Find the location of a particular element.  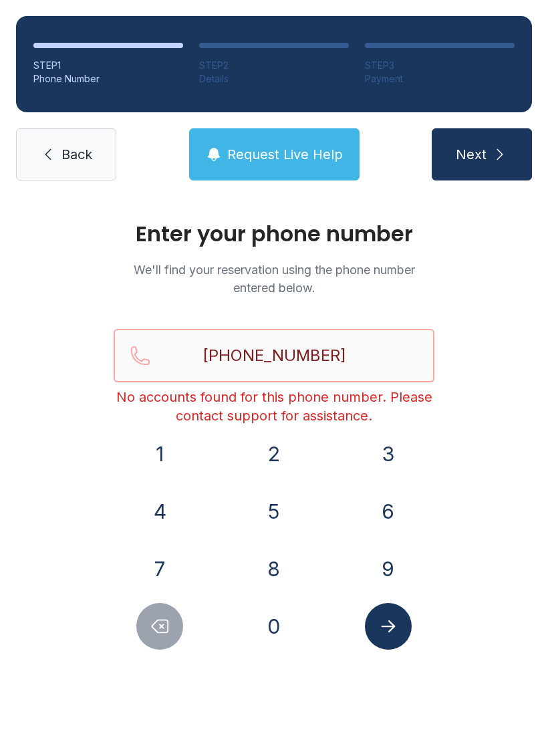

span: Back is located at coordinates (77, 154).